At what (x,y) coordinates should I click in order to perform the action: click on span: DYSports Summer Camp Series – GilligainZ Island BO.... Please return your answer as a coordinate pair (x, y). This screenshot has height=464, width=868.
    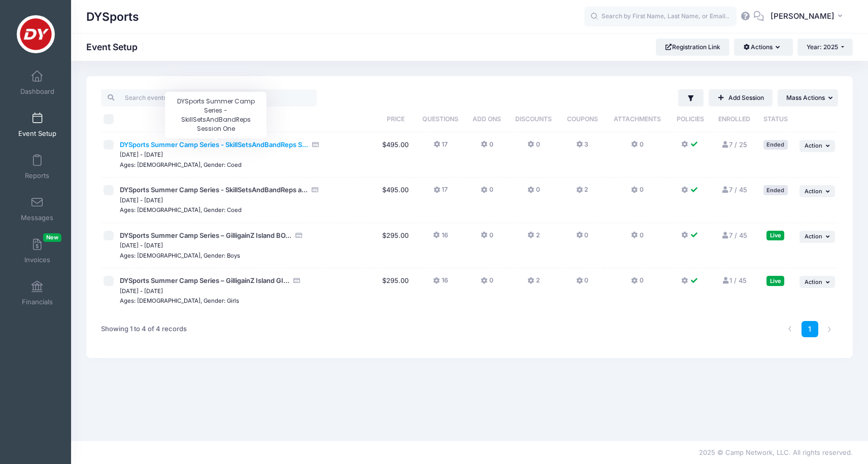
    Looking at the image, I should click on (206, 236).